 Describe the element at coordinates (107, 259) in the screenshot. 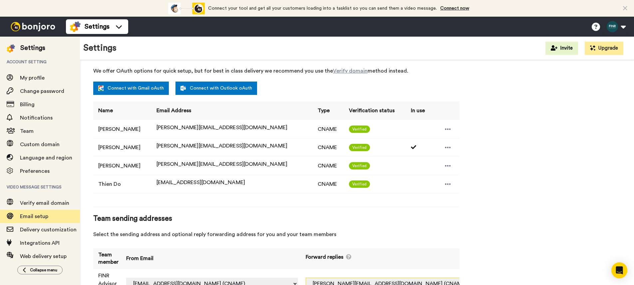

I see `th: Team member` at that location.